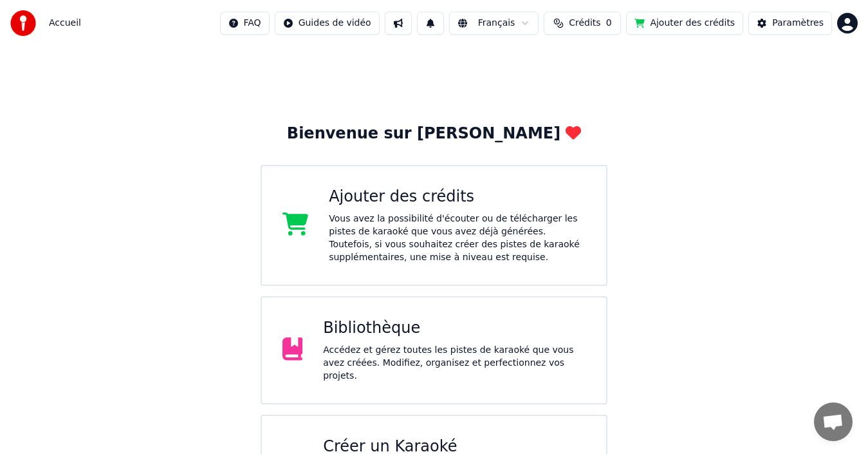 Image resolution: width=868 pixels, height=454 pixels. Describe the element at coordinates (454, 363) in the screenshot. I see `div: Accédez et gérez toutes les pistes de karaoké que vous avez créées. Modifiez, organisez et perfec...` at that location.